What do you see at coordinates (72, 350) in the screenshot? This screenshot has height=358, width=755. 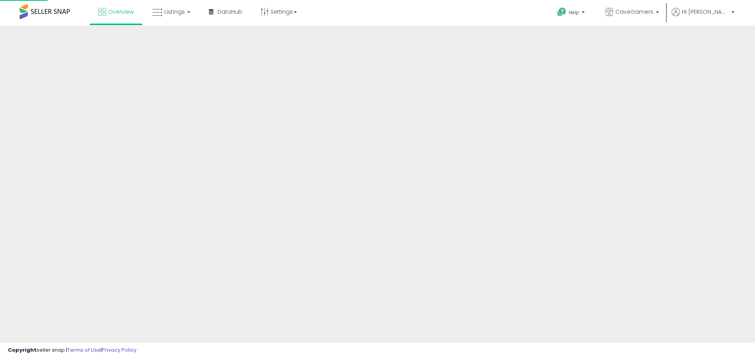 I see `div: seller snap | |` at bounding box center [72, 350].